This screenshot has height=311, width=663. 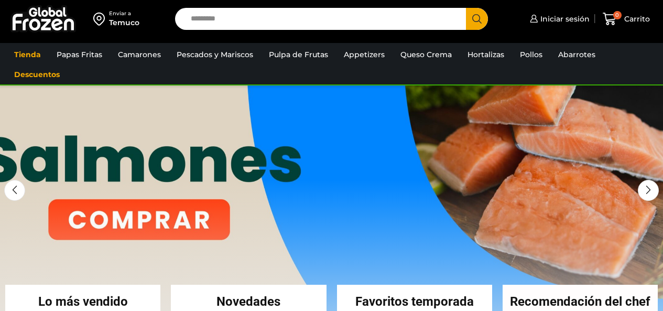 What do you see at coordinates (83, 301) in the screenshot?
I see `h2: Lo más vendido` at bounding box center [83, 301].